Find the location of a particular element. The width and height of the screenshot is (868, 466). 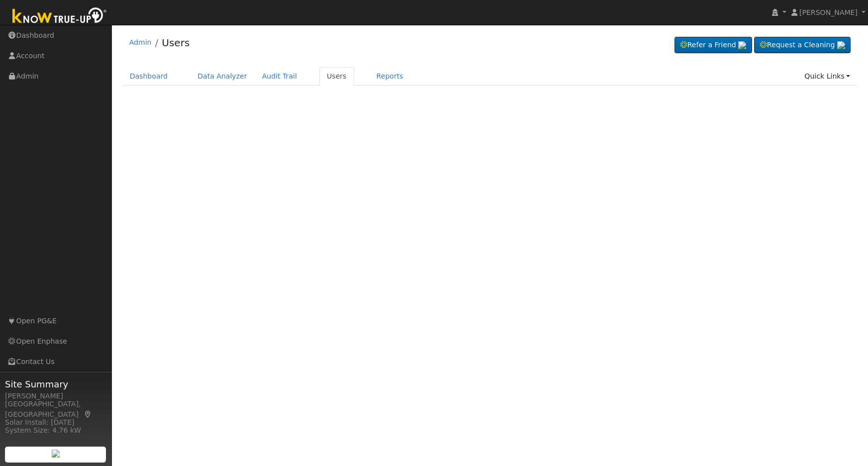

div: System Size: 4.76 kW is located at coordinates (55, 430).